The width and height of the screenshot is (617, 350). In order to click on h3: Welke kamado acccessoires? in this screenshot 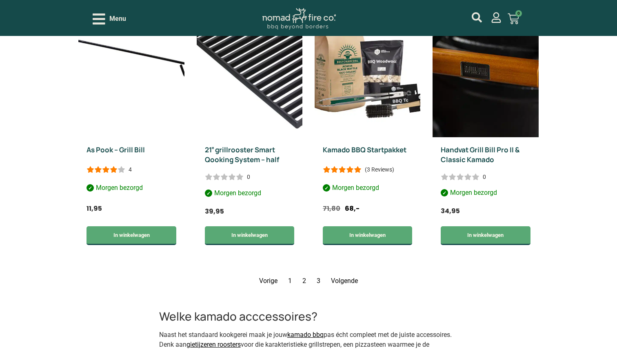, I will do `click(309, 316)`.